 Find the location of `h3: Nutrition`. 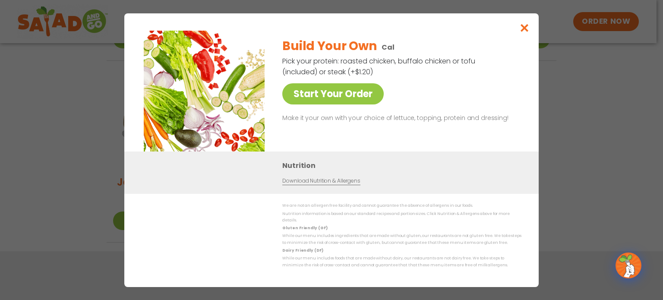

h3: Nutrition is located at coordinates (404, 165).